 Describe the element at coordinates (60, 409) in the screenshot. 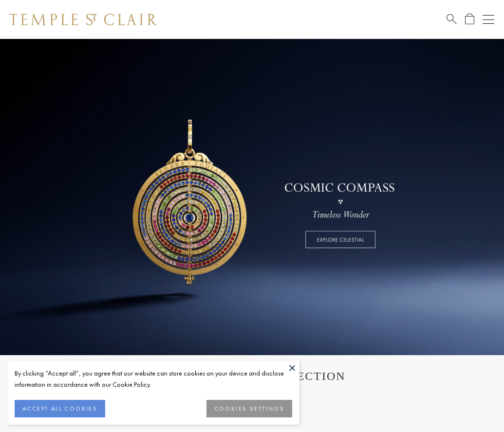

I see `button: ACCEPT ALL COOKIES` at that location.